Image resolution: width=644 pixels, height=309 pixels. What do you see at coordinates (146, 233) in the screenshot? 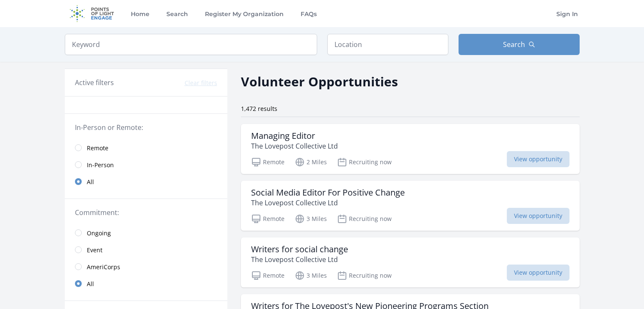
I see `a: Ongoing` at bounding box center [146, 233].